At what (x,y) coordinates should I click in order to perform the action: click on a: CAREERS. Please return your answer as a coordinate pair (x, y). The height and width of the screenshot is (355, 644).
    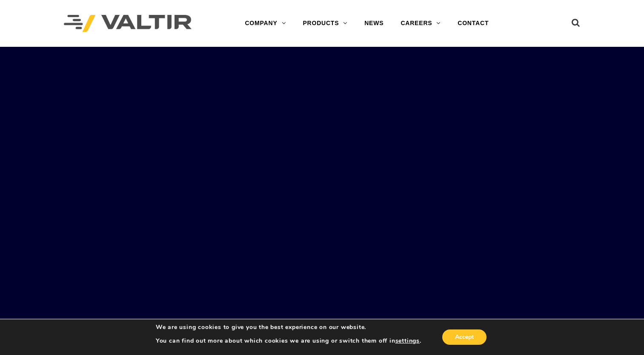
    Looking at the image, I should click on (421, 23).